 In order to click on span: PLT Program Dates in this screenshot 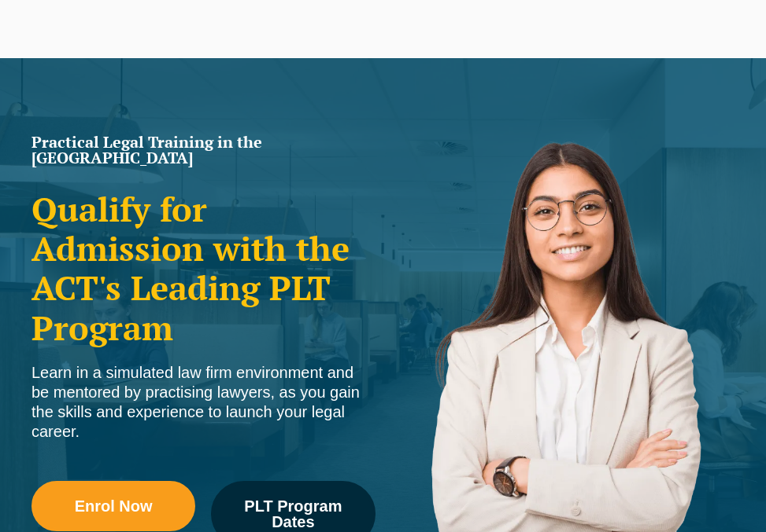, I will do `click(293, 514)`.